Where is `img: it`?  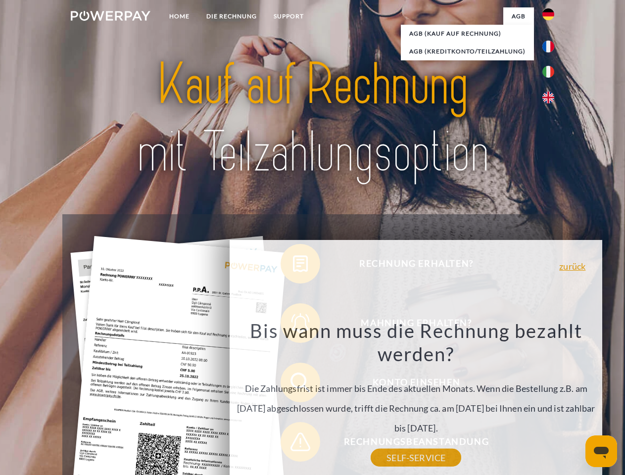
img: it is located at coordinates (548, 72).